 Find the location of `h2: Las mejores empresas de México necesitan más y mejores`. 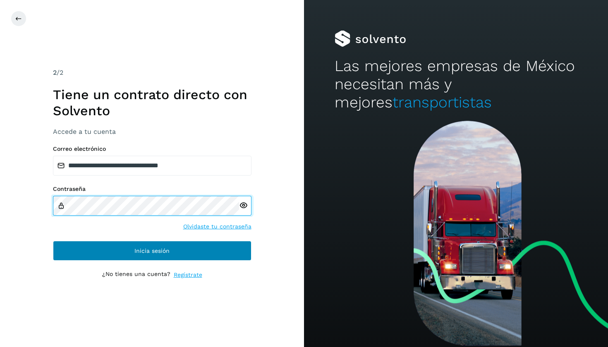

h2: Las mejores empresas de México necesitan más y mejores is located at coordinates (456, 84).